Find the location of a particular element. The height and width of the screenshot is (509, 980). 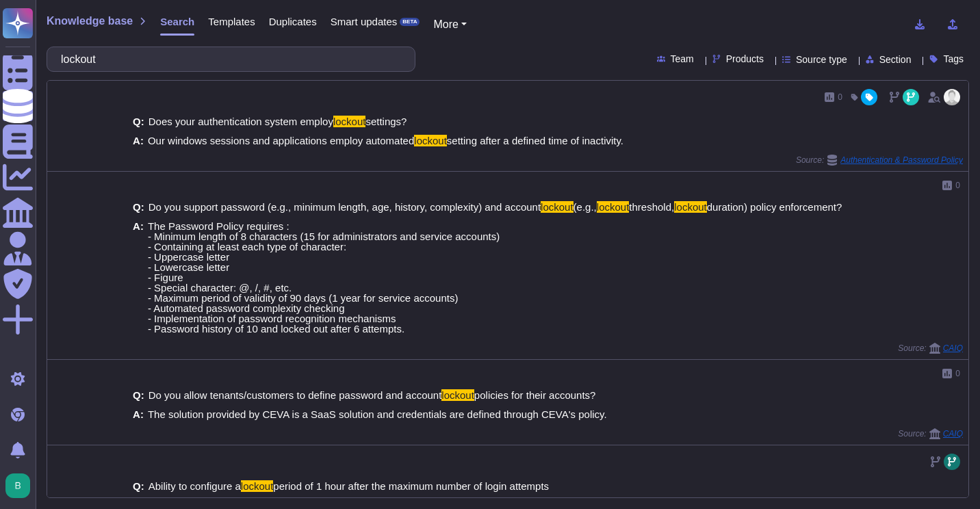

span: Do you support password (e.g., minimum length, age, history, complexity) and account is located at coordinates (344, 207).